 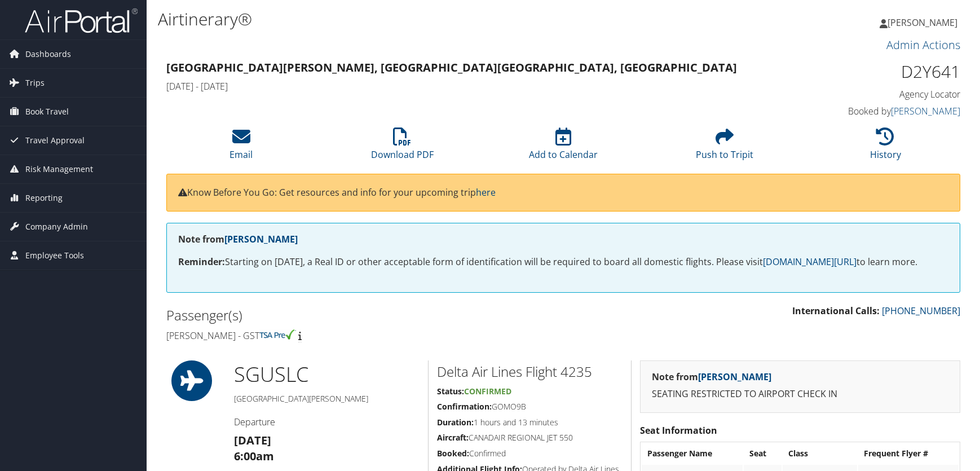 I want to click on a: Push to Tripit, so click(x=725, y=147).